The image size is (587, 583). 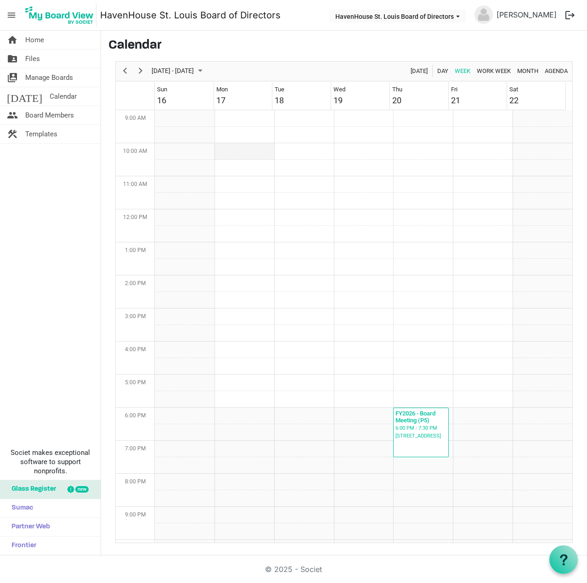 What do you see at coordinates (125, 71) in the screenshot?
I see `button: Previous` at bounding box center [125, 71].